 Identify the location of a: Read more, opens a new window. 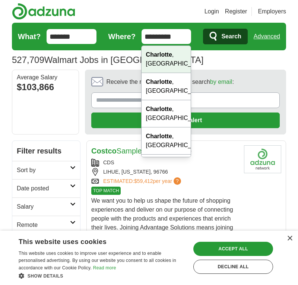
(105, 267).